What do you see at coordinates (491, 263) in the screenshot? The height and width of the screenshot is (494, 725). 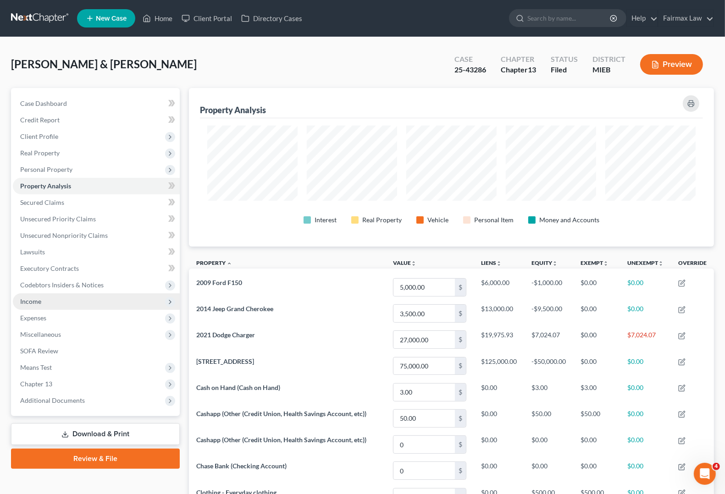 I see `a: Liensunfold_more` at bounding box center [491, 263].